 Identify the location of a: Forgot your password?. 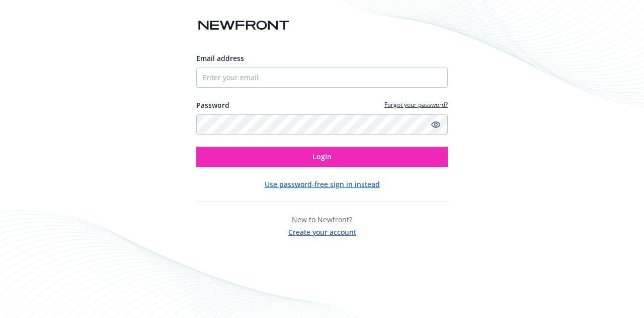
(416, 104).